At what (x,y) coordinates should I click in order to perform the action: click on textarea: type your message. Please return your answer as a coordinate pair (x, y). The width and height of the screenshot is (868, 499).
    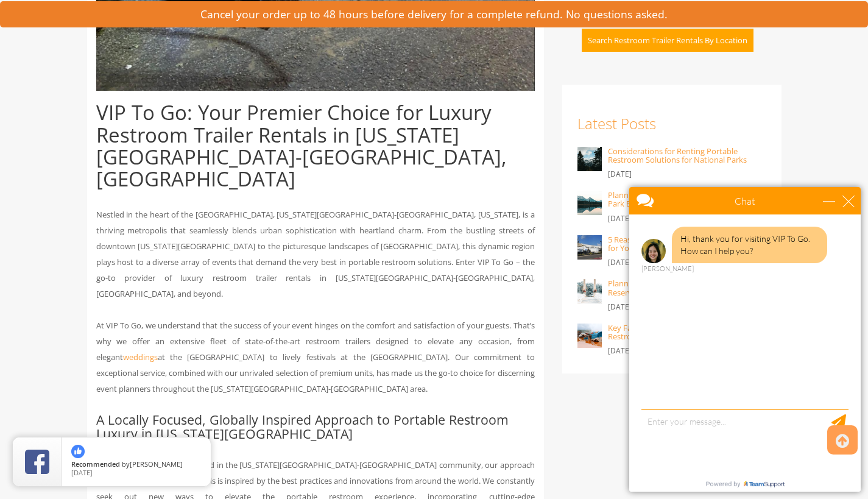
    Looking at the image, I should click on (123, 262).